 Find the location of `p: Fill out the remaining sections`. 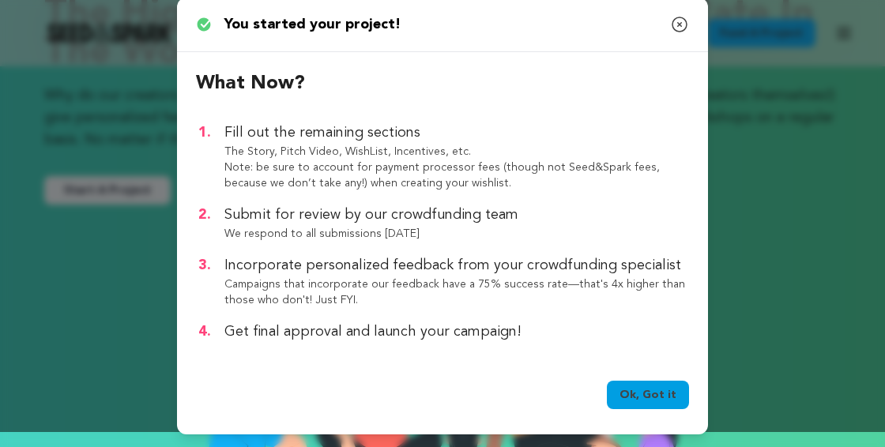

p: Fill out the remaining sections is located at coordinates (457, 133).